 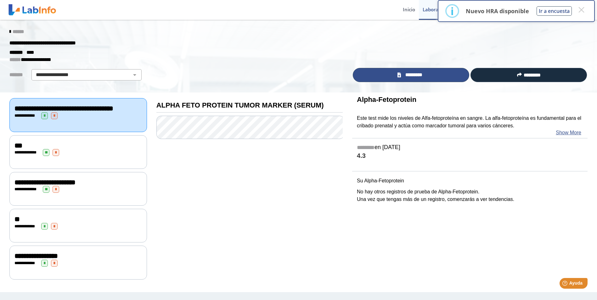 What do you see at coordinates (387, 100) in the screenshot?
I see `b: Alpha-Fetoprotein` at bounding box center [387, 100].